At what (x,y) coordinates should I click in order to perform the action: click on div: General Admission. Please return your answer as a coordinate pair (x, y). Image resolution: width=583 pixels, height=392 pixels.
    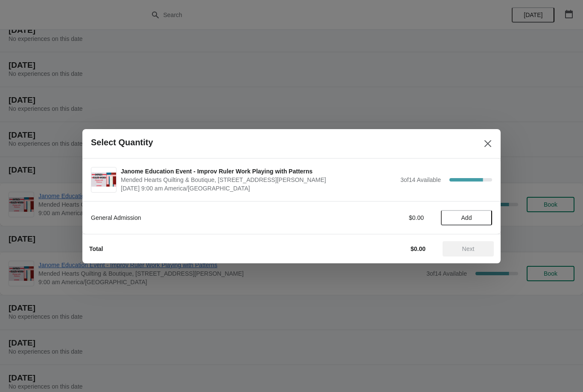
    Looking at the image, I should click on (209, 217).